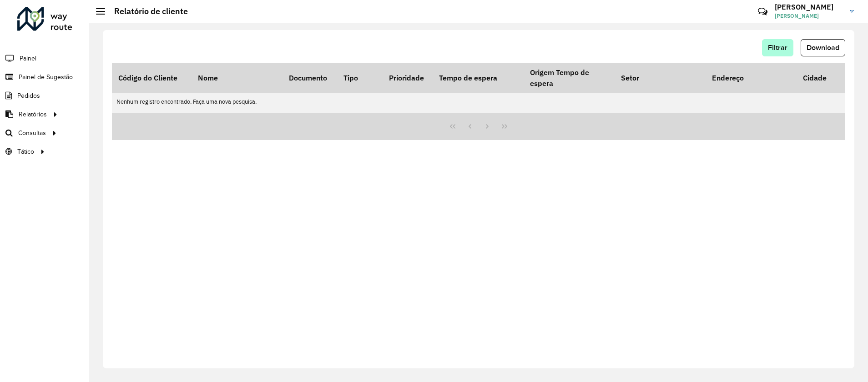 This screenshot has height=382, width=868. Describe the element at coordinates (751, 78) in the screenshot. I see `th: Endereço` at that location.